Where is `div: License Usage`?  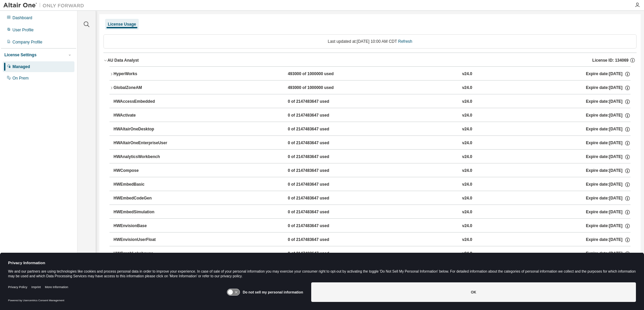
div: License Usage is located at coordinates (122, 24).